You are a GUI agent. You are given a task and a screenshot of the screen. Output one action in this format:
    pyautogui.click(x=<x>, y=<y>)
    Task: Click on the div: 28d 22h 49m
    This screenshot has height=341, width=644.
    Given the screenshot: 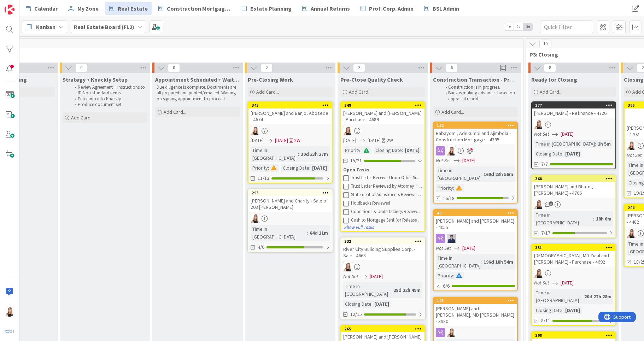 What is the action you would take?
    pyautogui.click(x=407, y=290)
    